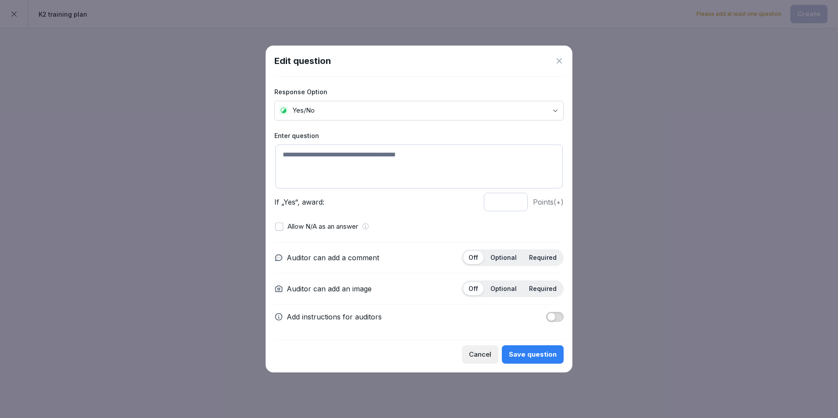 Image resolution: width=838 pixels, height=418 pixels. I want to click on div: Cancel, so click(480, 355).